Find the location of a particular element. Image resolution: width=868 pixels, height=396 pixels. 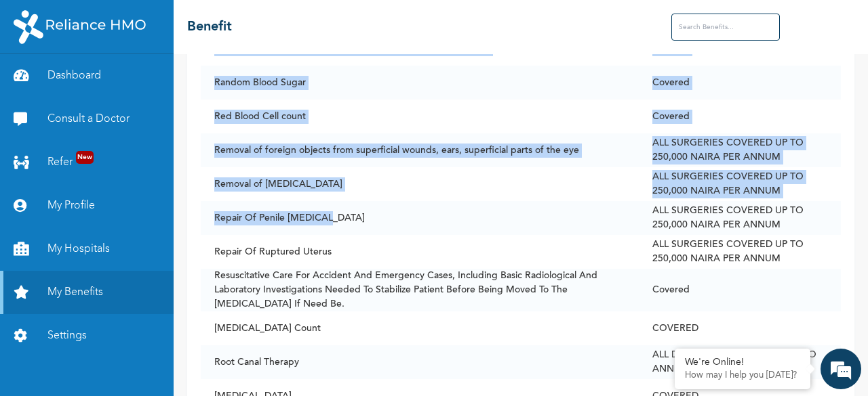

span: We're online! is located at coordinates (133, 195).